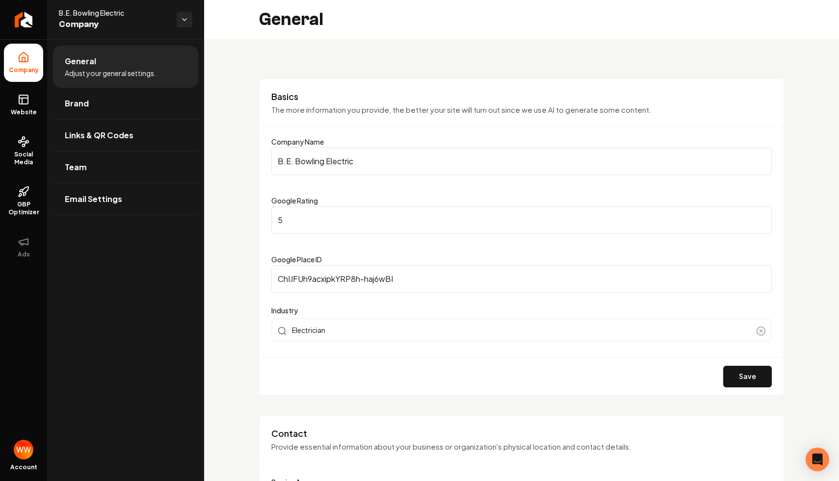 Image resolution: width=839 pixels, height=481 pixels. What do you see at coordinates (24, 468) in the screenshot?
I see `span: Account` at bounding box center [24, 468].